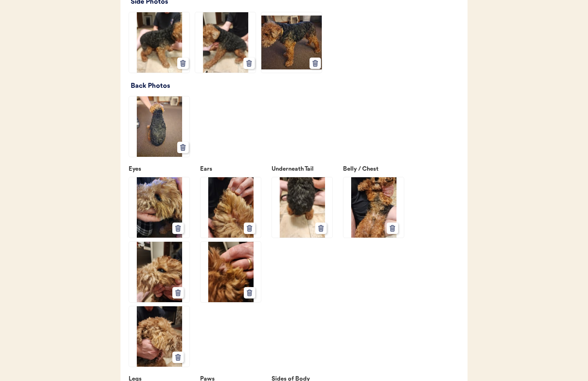 Image resolution: width=588 pixels, height=381 pixels. Describe the element at coordinates (225, 43) in the screenshot. I see `img: 1000022206.jpg` at that location.